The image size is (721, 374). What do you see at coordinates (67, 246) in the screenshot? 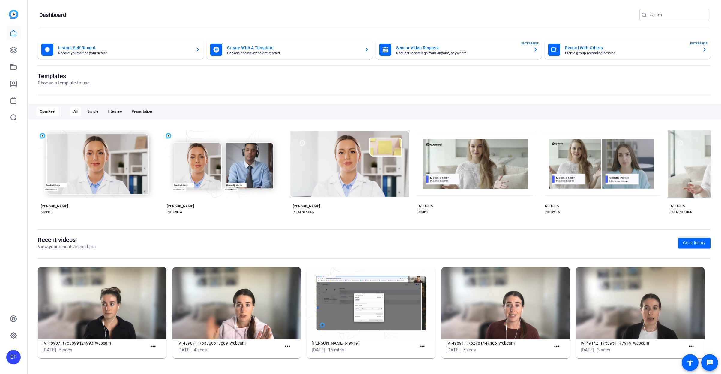
I see `p: View your recent videos here` at bounding box center [67, 246].